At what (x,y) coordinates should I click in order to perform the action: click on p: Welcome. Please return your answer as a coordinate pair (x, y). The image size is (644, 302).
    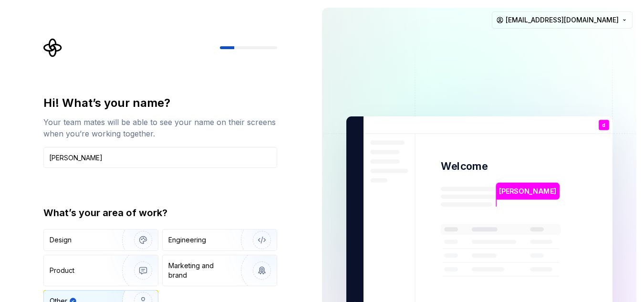
    Looking at the image, I should click on (464, 166).